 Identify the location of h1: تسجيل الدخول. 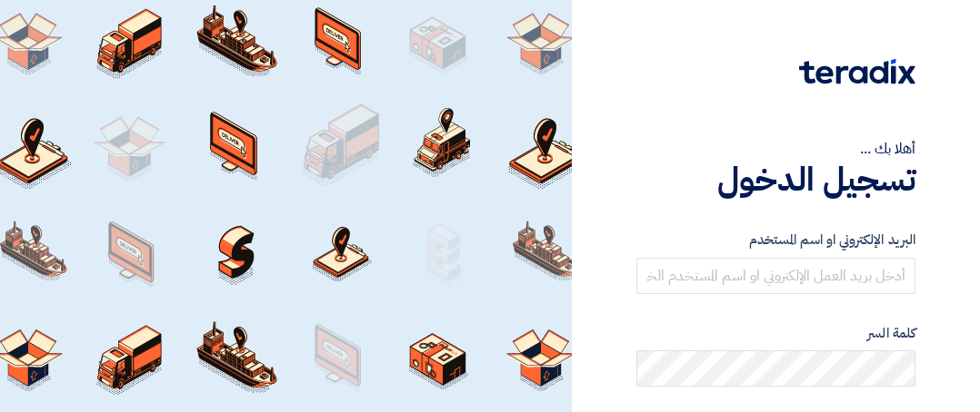
(776, 180).